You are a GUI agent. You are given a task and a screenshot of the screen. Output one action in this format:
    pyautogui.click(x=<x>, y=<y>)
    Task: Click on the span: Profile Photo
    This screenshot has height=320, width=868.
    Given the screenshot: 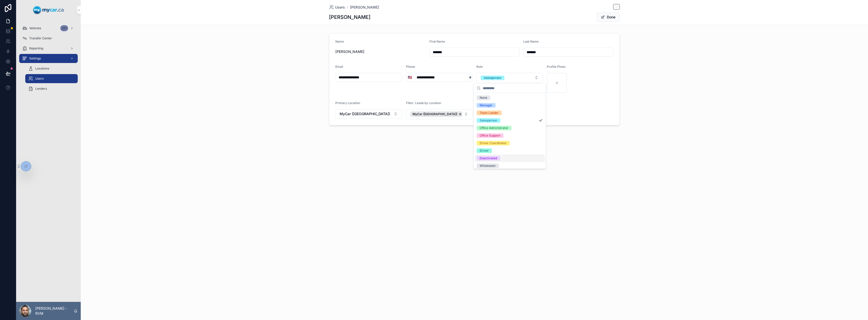 What is the action you would take?
    pyautogui.click(x=556, y=66)
    